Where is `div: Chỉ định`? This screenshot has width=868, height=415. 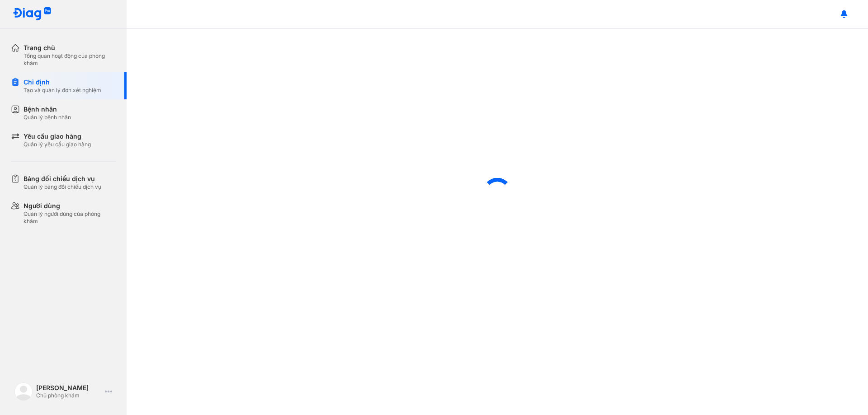 div: Chỉ định is located at coordinates (62, 82).